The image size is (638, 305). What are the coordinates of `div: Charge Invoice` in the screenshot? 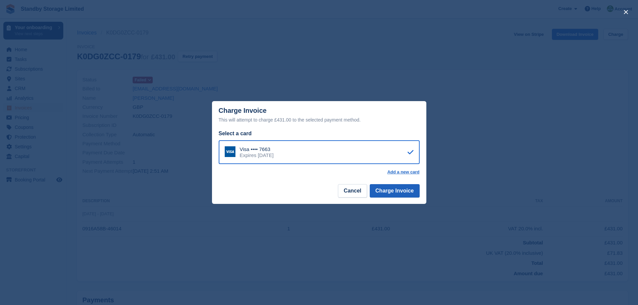 It's located at (319, 115).